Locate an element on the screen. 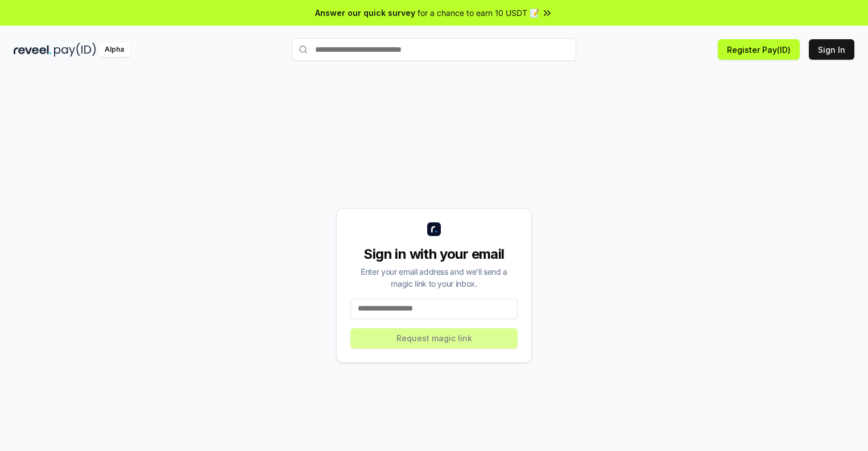 This screenshot has width=868, height=451. img: logo_small is located at coordinates (434, 229).